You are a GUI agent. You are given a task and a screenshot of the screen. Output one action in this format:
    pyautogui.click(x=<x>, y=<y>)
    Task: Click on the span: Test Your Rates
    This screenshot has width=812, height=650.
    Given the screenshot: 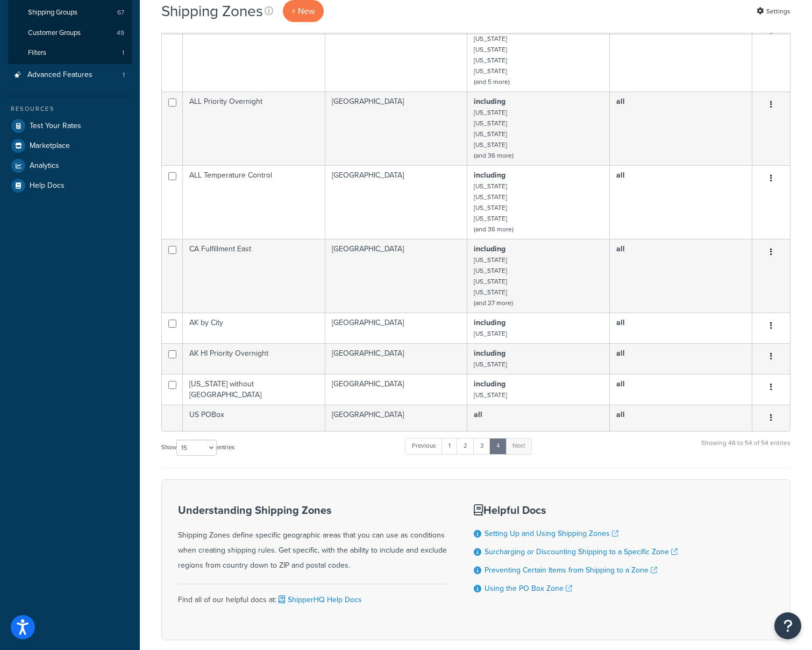 What is the action you would take?
    pyautogui.click(x=56, y=126)
    